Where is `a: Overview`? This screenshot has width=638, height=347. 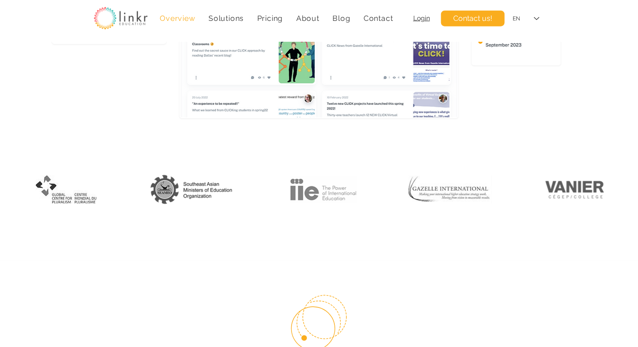
a: Overview is located at coordinates (177, 18).